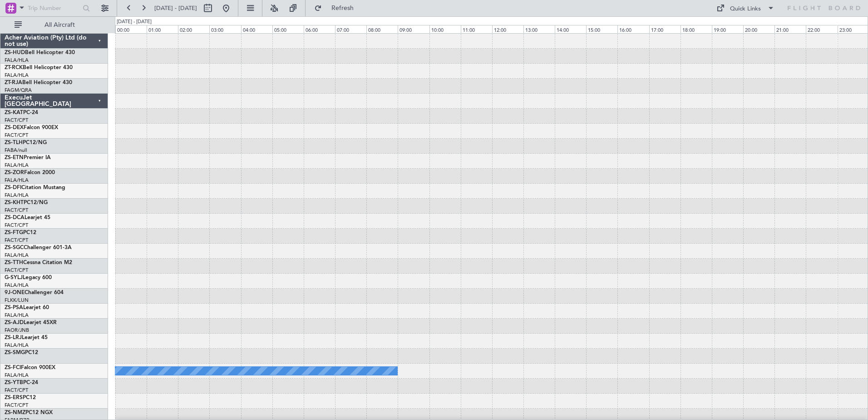  What do you see at coordinates (13, 367) in the screenshot?
I see `span: ZS-FCI` at bounding box center [13, 367].